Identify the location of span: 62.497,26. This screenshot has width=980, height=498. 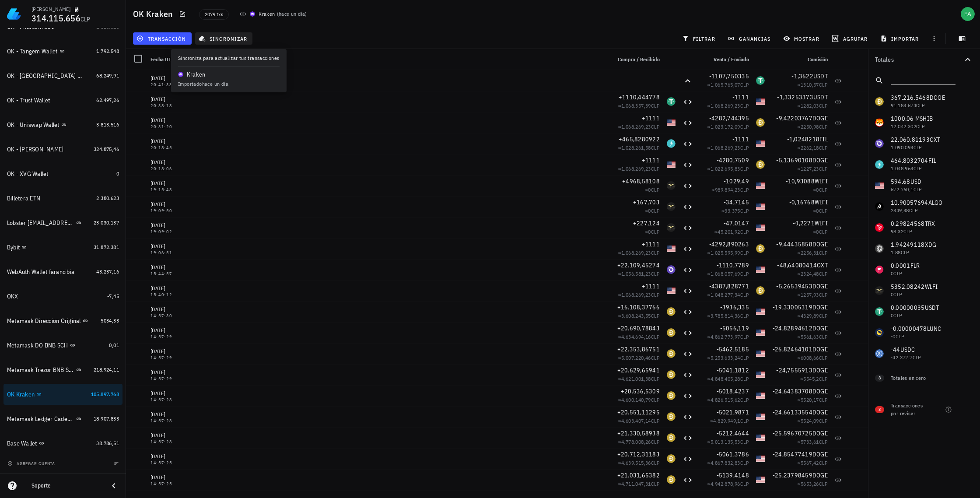
(108, 100).